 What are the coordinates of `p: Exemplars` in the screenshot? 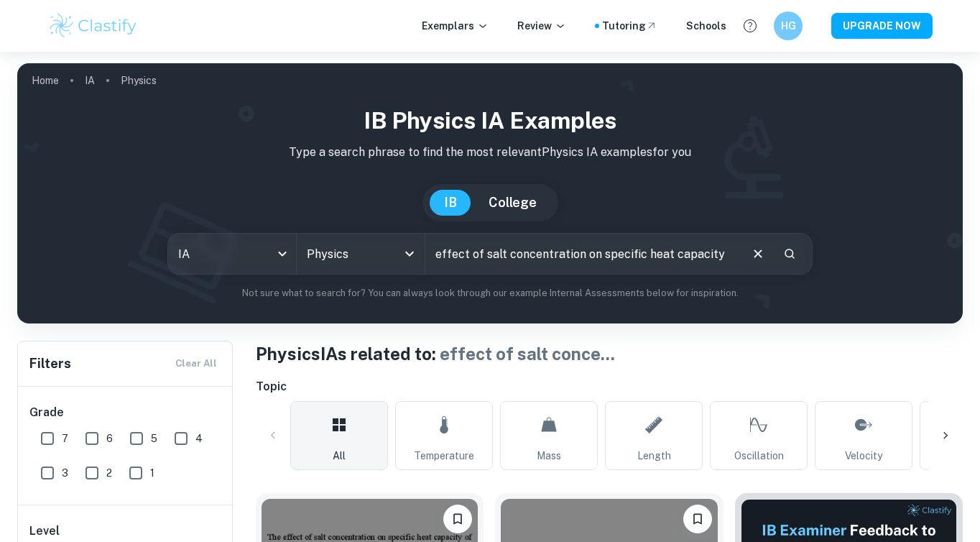 It's located at (455, 26).